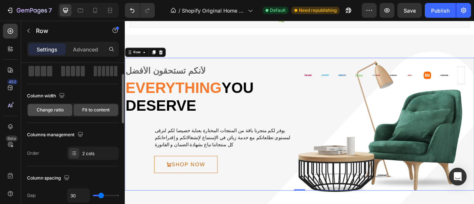 The width and height of the screenshot is (474, 204). I want to click on span: Default, so click(278, 10).